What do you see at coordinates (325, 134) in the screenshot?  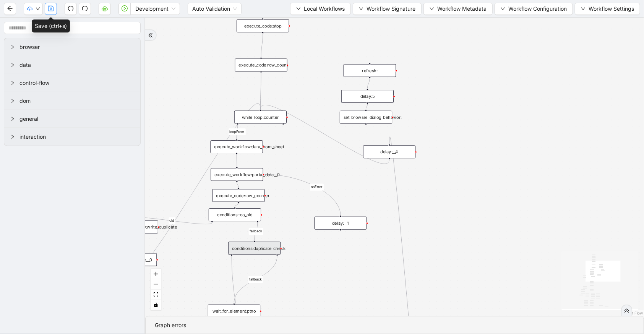 I see `g: Edge from delay:__4 to while_loop:counter` at bounding box center [325, 134].